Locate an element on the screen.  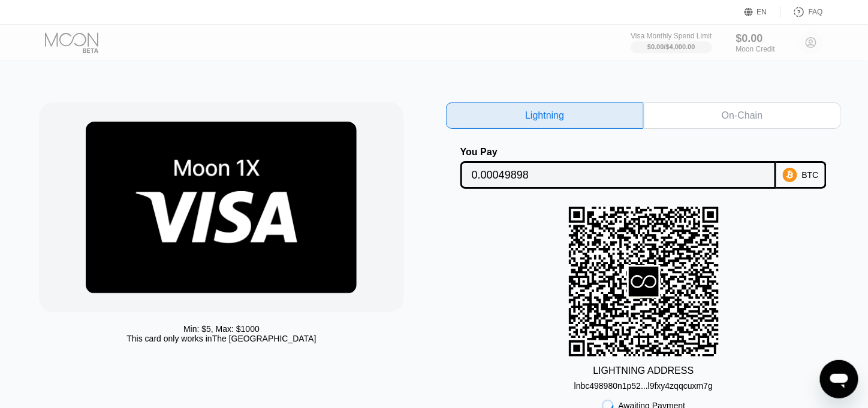
div: Visa Monthly Spend Limit$0.00/$4,000.00 is located at coordinates (671, 42).